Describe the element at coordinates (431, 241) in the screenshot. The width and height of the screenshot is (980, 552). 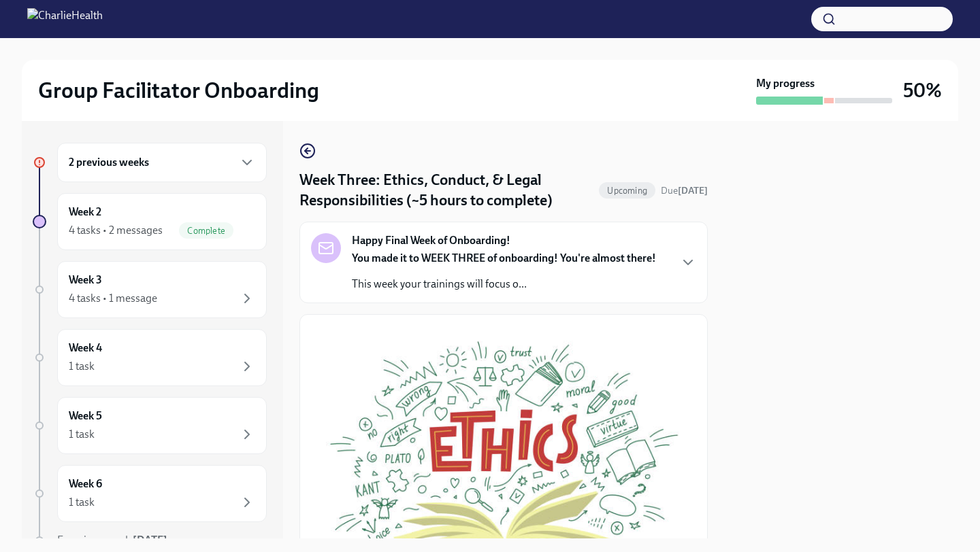
I see `strong: Happy Final Week of Onboarding!` at that location.